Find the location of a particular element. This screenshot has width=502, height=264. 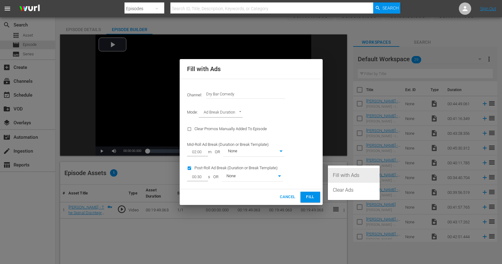

h2: Fill with Ads is located at coordinates (251, 69).